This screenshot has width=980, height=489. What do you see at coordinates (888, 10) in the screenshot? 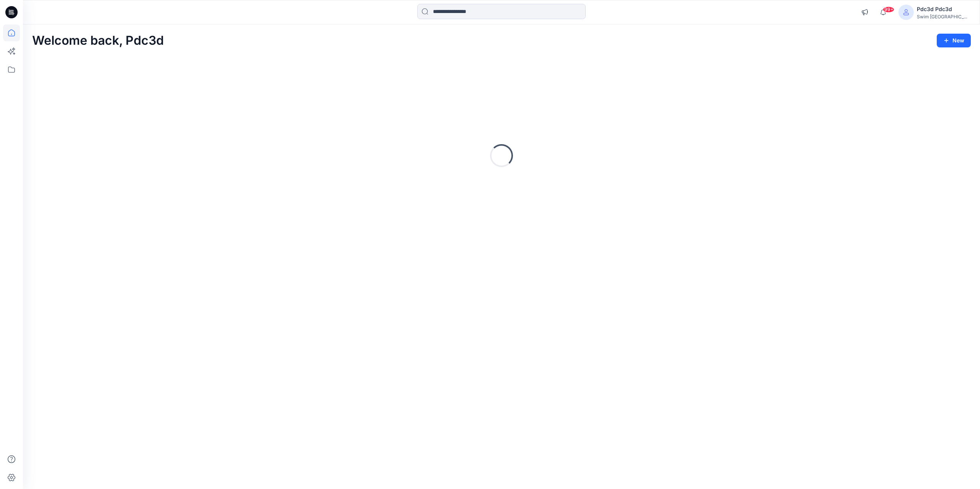
I see `span: 99+` at bounding box center [888, 10].